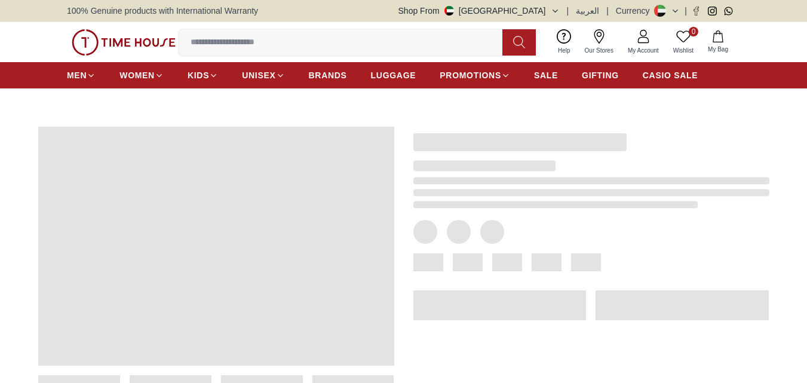 The image size is (807, 383). I want to click on a: GIFTING, so click(601, 75).